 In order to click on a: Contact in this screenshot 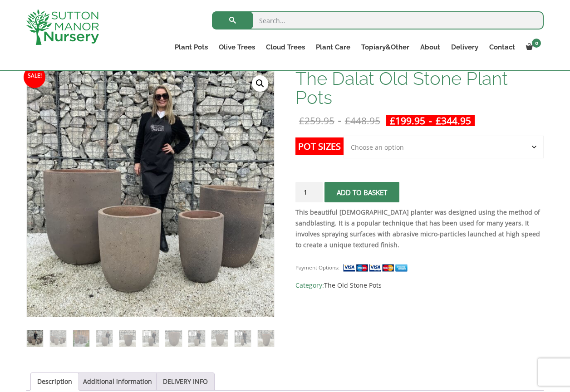, I will do `click(502, 47)`.